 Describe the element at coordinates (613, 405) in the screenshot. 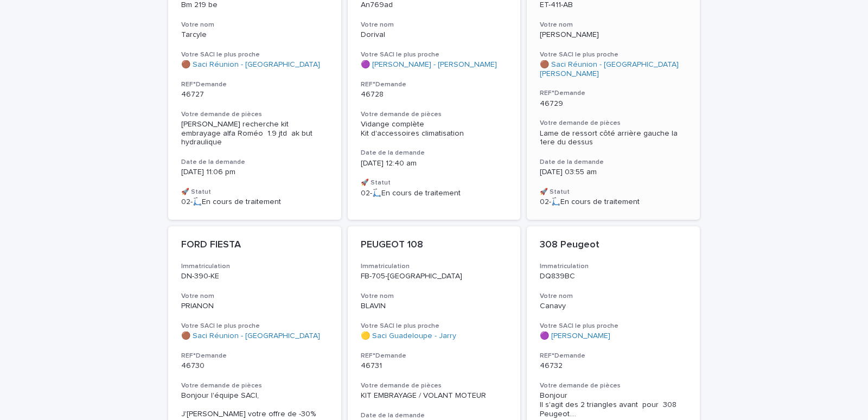

I see `span: Bonjour Il s'agit des 2 triangles avant pour 308 Peugeot. ...` at that location.